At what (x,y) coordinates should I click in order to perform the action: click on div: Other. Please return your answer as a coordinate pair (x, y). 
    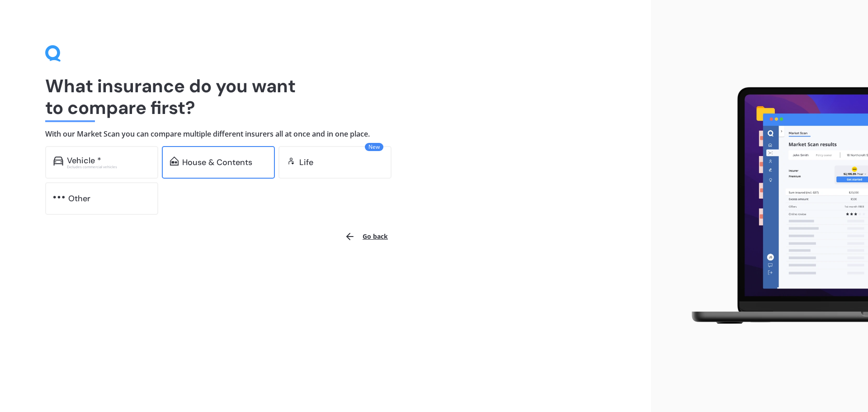
    Looking at the image, I should click on (79, 199).